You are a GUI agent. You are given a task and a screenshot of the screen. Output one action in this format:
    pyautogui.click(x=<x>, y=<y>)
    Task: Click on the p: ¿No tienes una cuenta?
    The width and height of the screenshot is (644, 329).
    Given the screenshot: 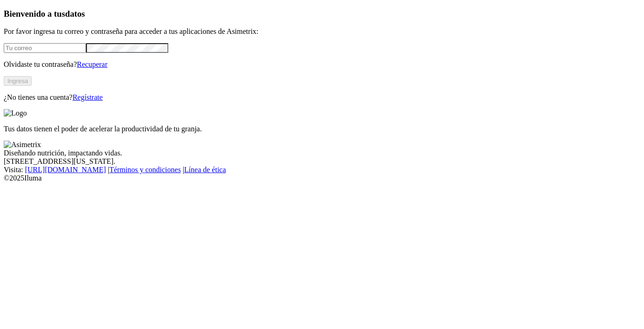 What is the action you would take?
    pyautogui.click(x=322, y=98)
    